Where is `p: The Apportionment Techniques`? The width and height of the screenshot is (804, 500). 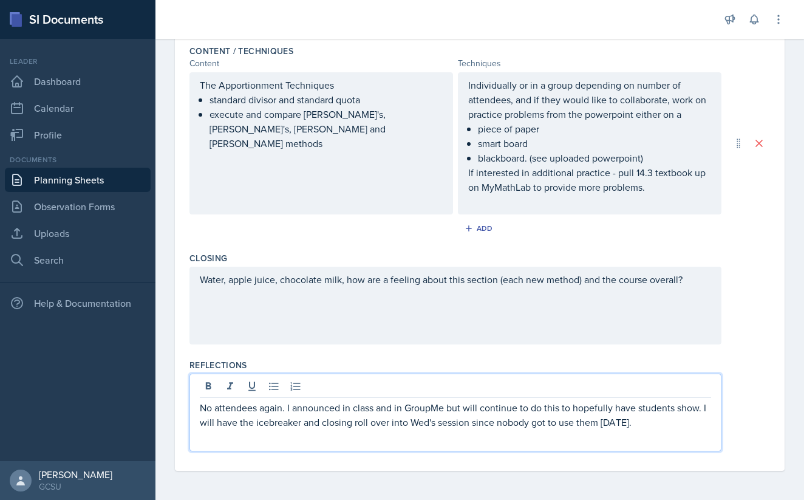
p: The Apportionment Techniques is located at coordinates (321, 85).